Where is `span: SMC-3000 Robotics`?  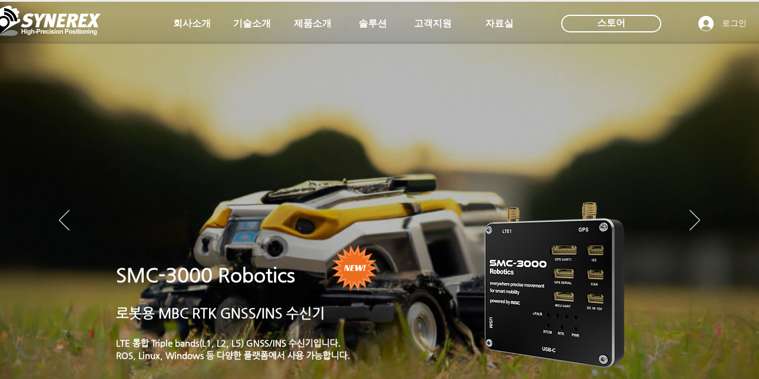
span: SMC-3000 Robotics is located at coordinates (206, 275).